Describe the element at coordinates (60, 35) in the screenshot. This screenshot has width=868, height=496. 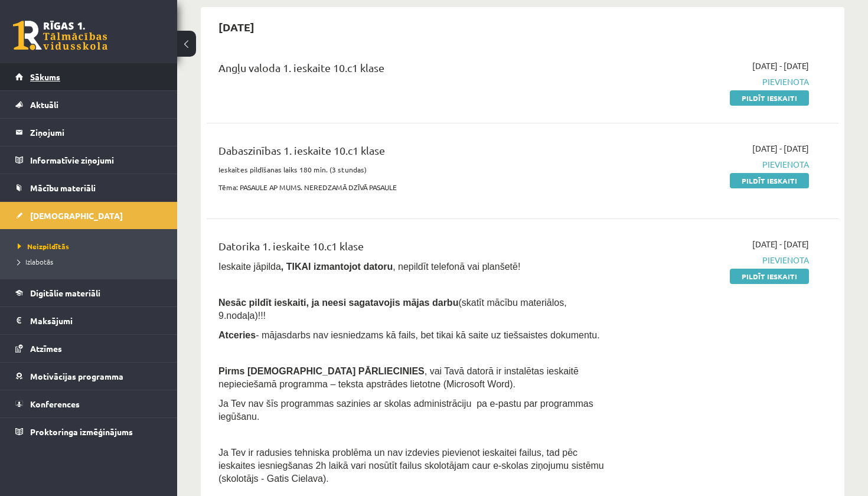
I see `a: Rīgas 1. Tālmācības vidusskola` at that location.